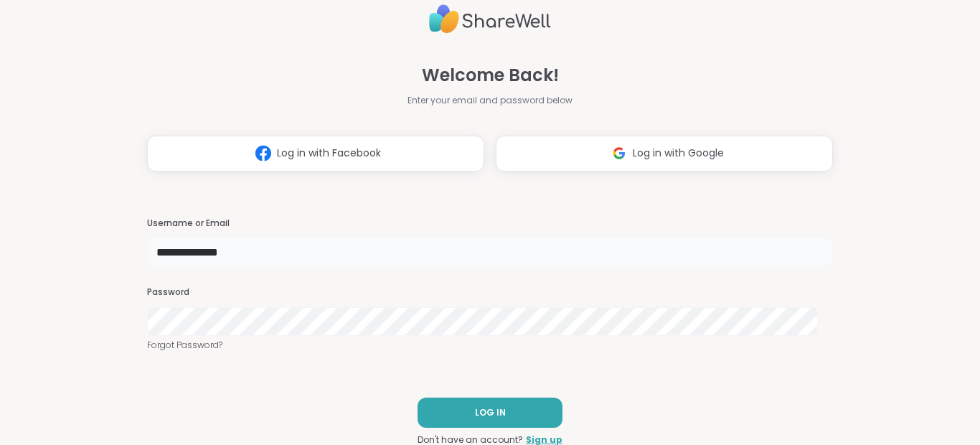  I want to click on h3: Password, so click(490, 292).